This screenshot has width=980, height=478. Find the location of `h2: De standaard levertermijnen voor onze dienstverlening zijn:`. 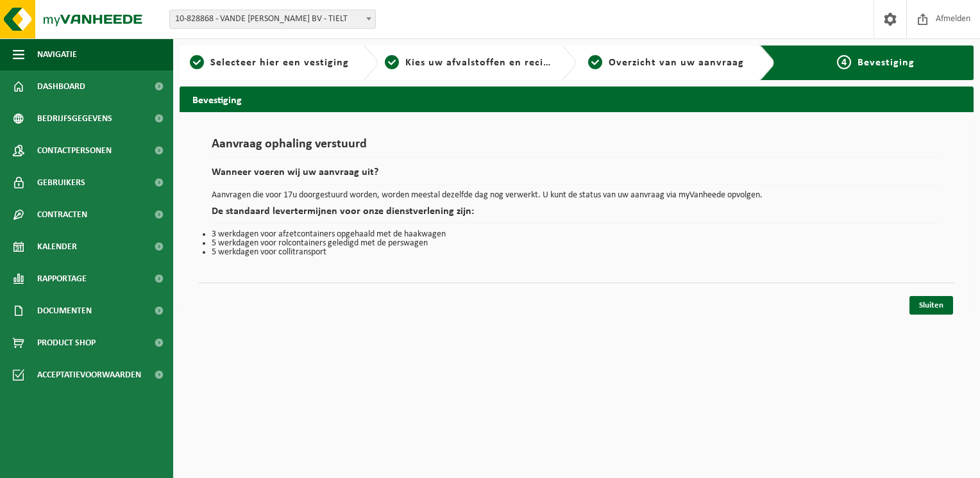

h2: De standaard levertermijnen voor onze dienstverlening zijn: is located at coordinates (577, 214).